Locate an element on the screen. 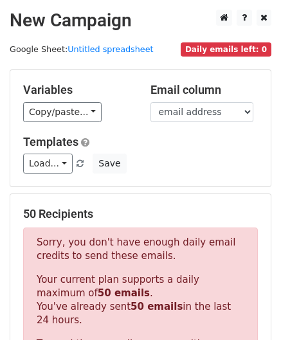 This screenshot has width=281, height=340. h5: 50 Recipients is located at coordinates (140, 214).